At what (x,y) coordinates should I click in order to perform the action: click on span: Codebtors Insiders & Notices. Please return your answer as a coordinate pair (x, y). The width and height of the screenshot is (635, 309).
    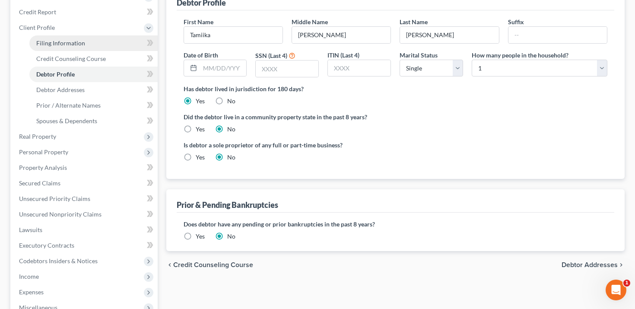
    Looking at the image, I should click on (58, 261).